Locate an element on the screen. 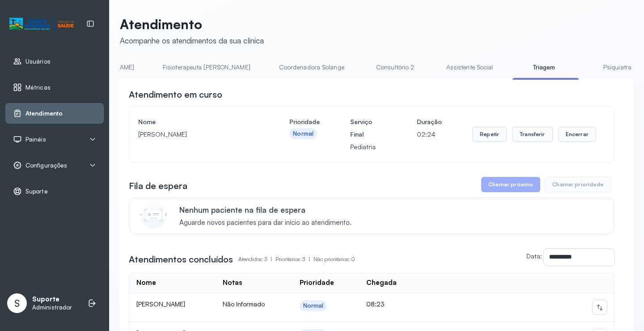 Image resolution: width=644 pixels, height=331 pixels. p: Administrador is located at coordinates (52, 307).